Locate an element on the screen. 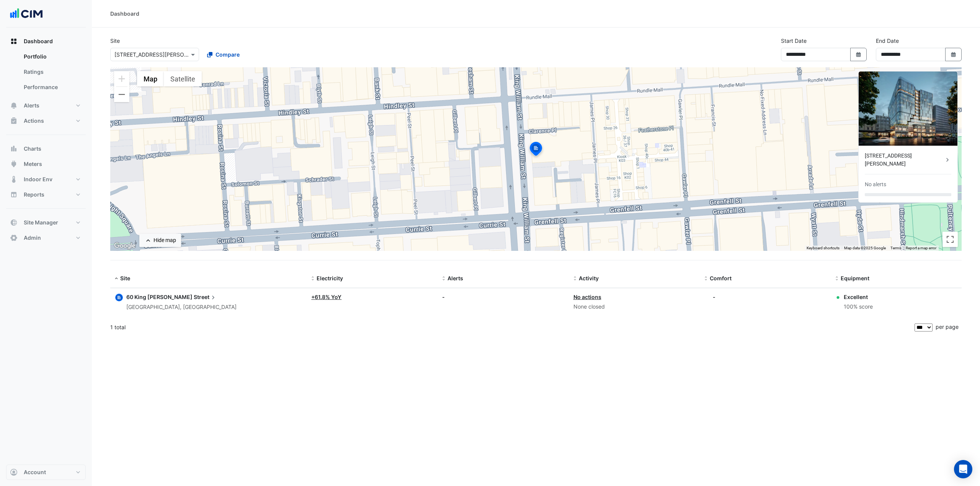 This screenshot has height=486, width=980. span: Street is located at coordinates (205, 297).